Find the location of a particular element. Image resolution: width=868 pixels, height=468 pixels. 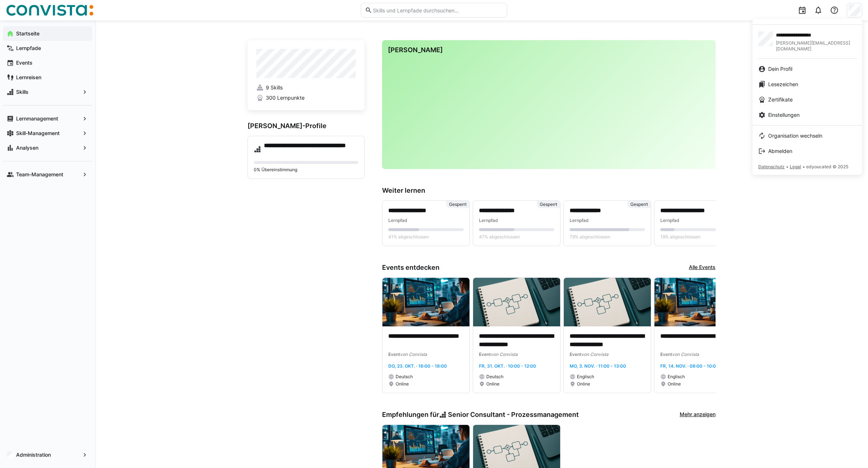

span: Legal is located at coordinates (795, 167).